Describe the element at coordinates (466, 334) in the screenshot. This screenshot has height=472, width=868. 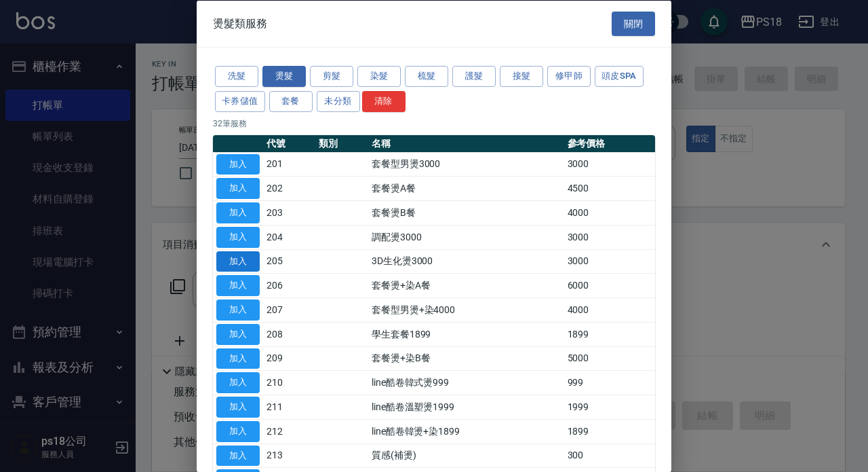
I see `td: 學生套餐1899` at that location.